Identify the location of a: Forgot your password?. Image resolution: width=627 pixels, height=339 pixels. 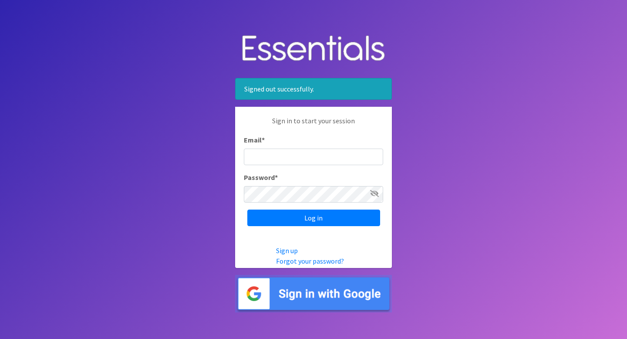
(310, 261).